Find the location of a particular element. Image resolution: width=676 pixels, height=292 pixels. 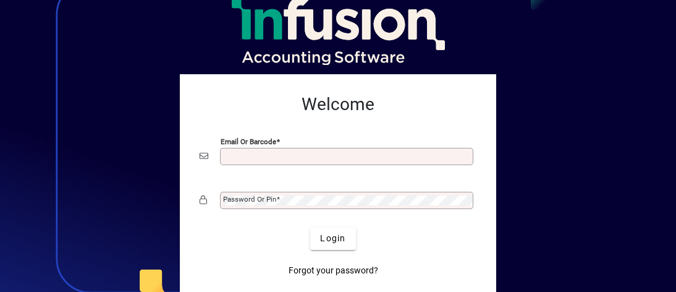

span: Login is located at coordinates (332, 238).